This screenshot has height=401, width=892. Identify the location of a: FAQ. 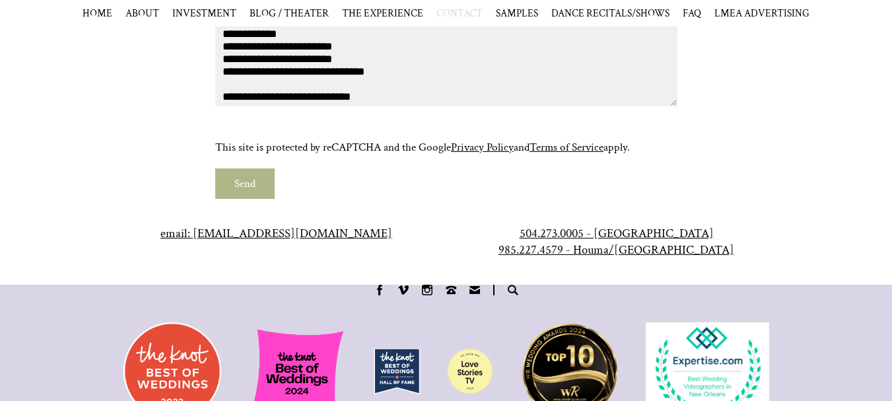
(692, 13).